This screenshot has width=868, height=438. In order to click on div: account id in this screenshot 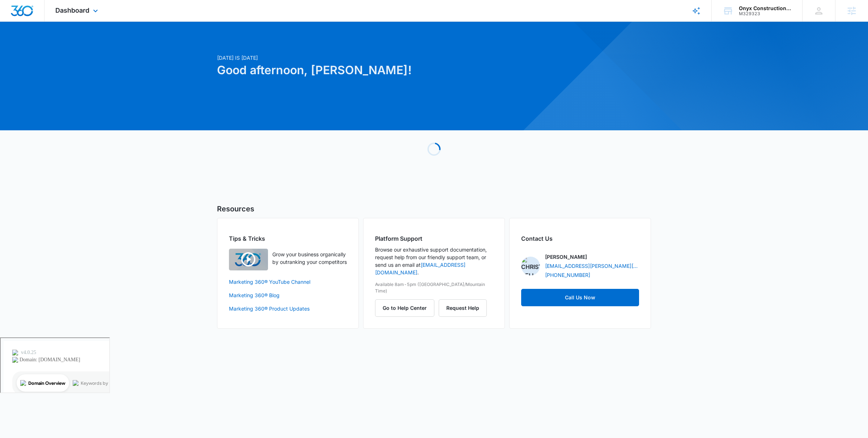, I will do `click(765, 13)`.